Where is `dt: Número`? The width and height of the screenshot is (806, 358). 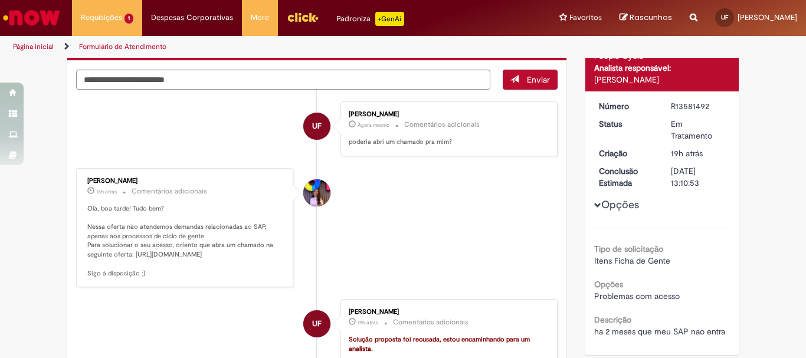 dt: Número is located at coordinates (626, 106).